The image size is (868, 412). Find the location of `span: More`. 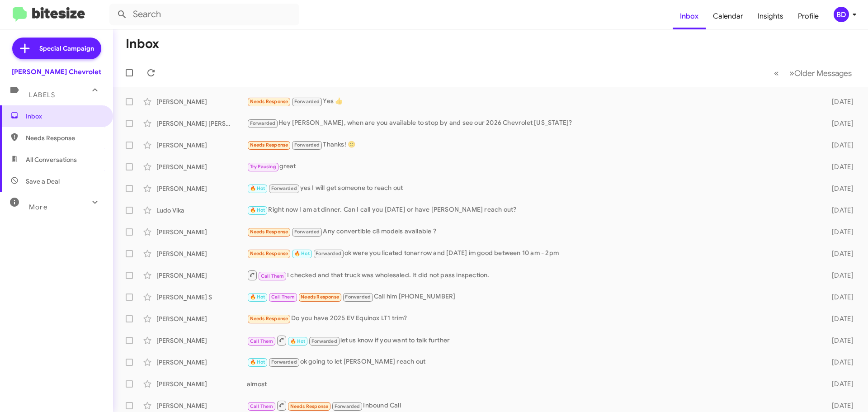

span: More is located at coordinates (38, 207).